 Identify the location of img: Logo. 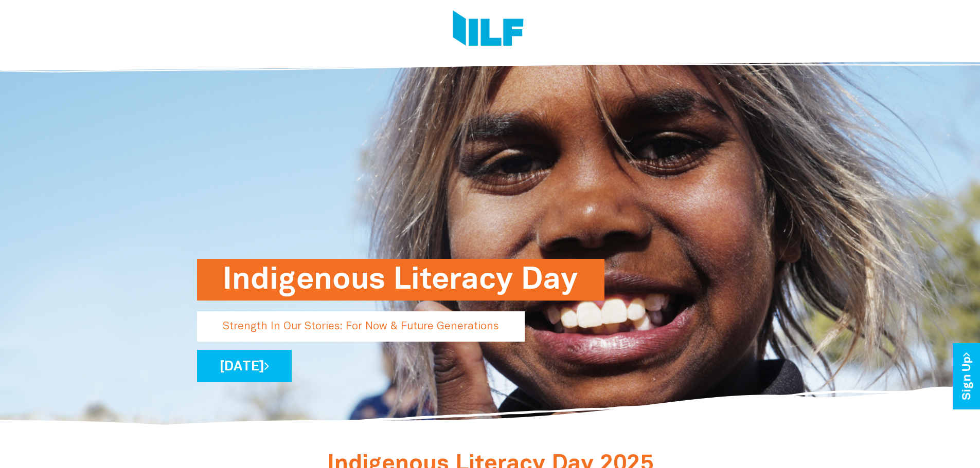
(489, 29).